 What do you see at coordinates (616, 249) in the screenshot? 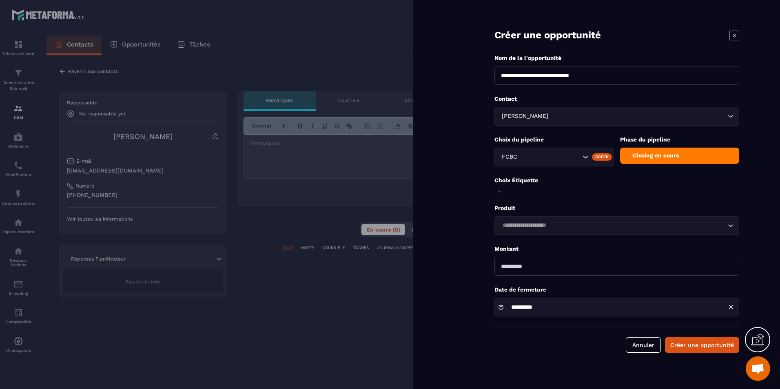
I see `p: Montant` at bounding box center [616, 249].